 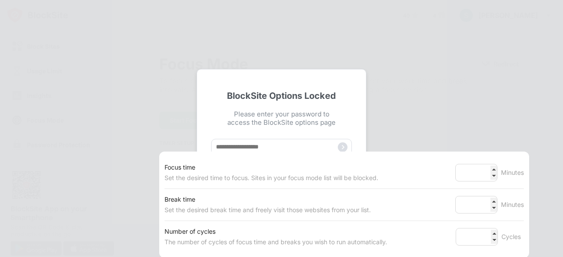 What do you see at coordinates (272, 178) in the screenshot?
I see `div: Set the desired time to focus. Sites in your focus mode list will be blocked.` at bounding box center [272, 178].